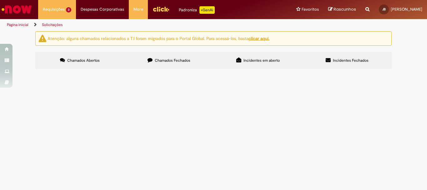 Image resolution: width=427 pixels, height=190 pixels. Describe the element at coordinates (158, 38) in the screenshot. I see `ng-bind-html: Atenção: alguns chamados relacionados a T.I foram migrados para o Portal Global. Para acessá-los,...` at that location.